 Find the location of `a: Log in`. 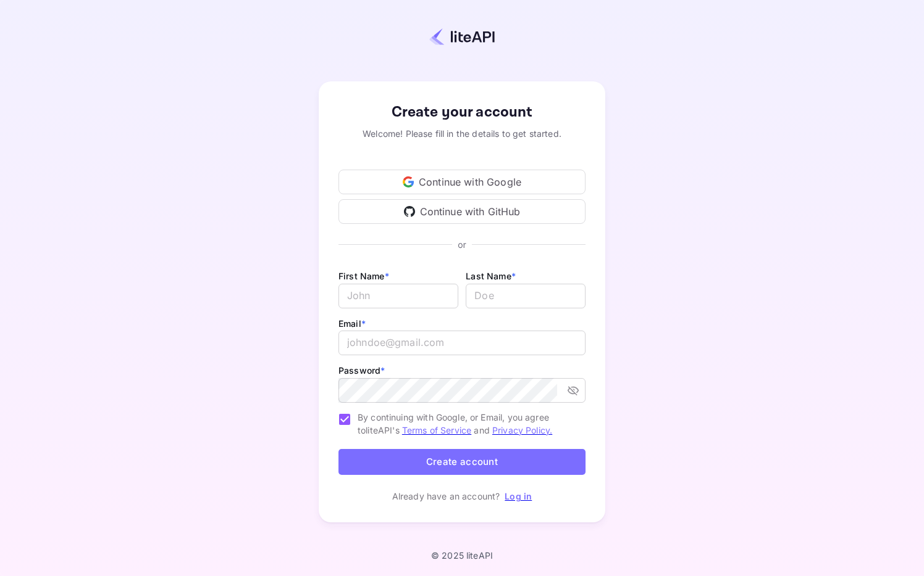

a: Log in is located at coordinates (518, 496).